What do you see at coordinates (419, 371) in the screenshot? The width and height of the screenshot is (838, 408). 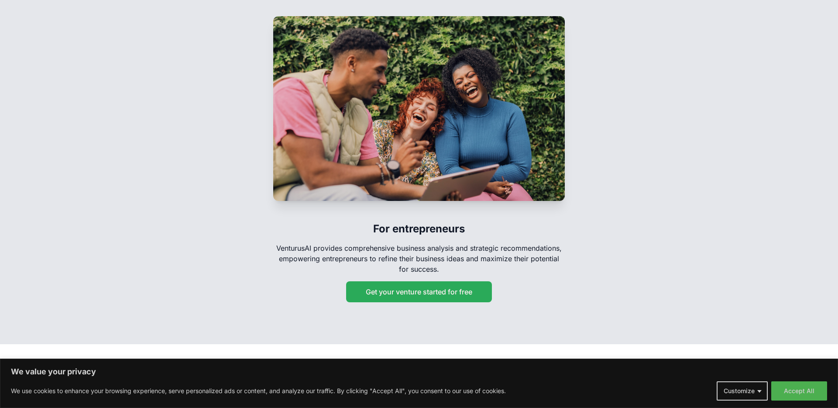 I see `p: We value your privacy` at bounding box center [419, 371].